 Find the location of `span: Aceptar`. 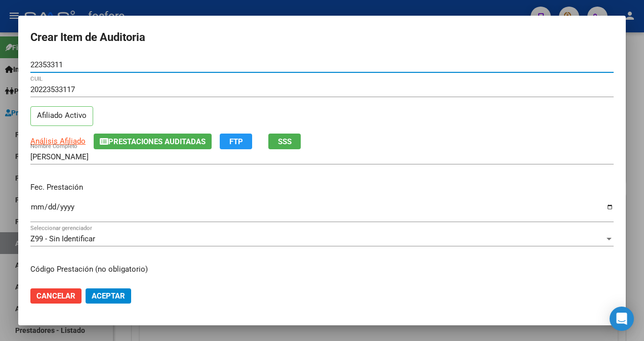

span: Aceptar is located at coordinates (108, 296).